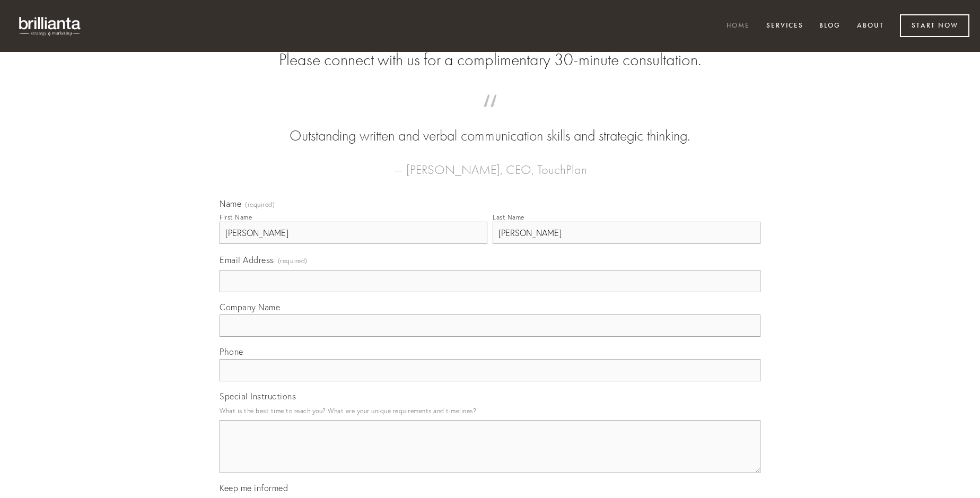 Image resolution: width=980 pixels, height=498 pixels. I want to click on span: Company Name, so click(250, 307).